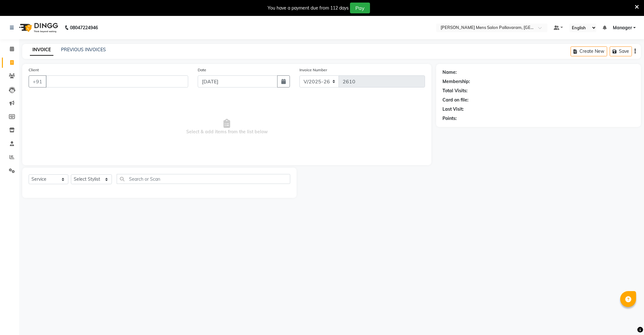 The width and height of the screenshot is (644, 335). What do you see at coordinates (203, 179) in the screenshot?
I see `input: Search or Scan` at bounding box center [203, 179].